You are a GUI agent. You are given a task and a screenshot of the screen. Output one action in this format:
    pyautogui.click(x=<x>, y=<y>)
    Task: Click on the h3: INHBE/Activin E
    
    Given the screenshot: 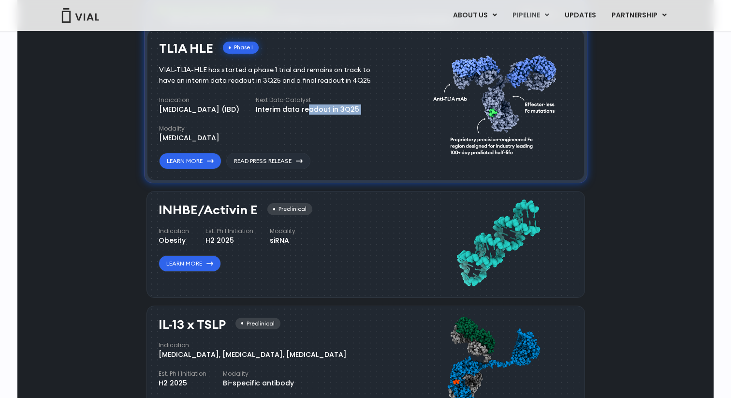 What is the action you would take?
    pyautogui.click(x=208, y=210)
    